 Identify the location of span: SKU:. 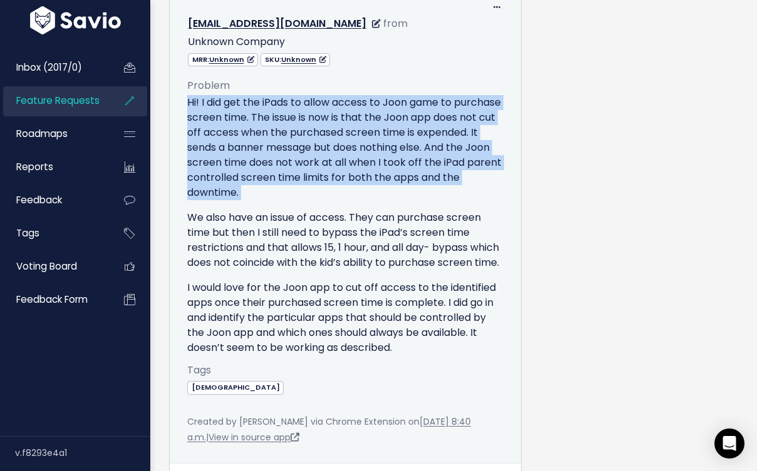
(295, 59).